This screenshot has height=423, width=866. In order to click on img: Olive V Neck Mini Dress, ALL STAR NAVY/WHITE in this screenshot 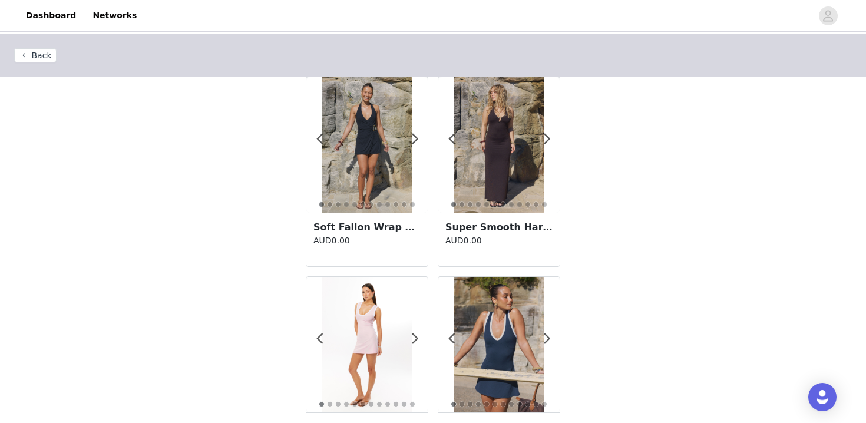, I will do `click(498, 345)`.